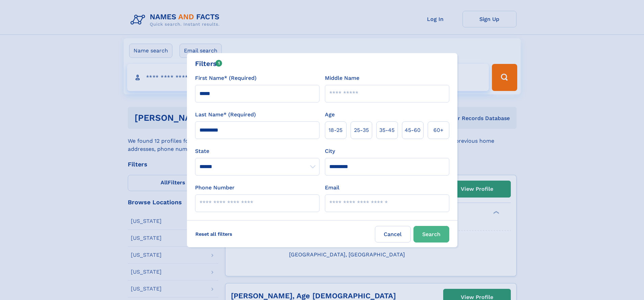  I want to click on label: Middle Name, so click(342, 78).